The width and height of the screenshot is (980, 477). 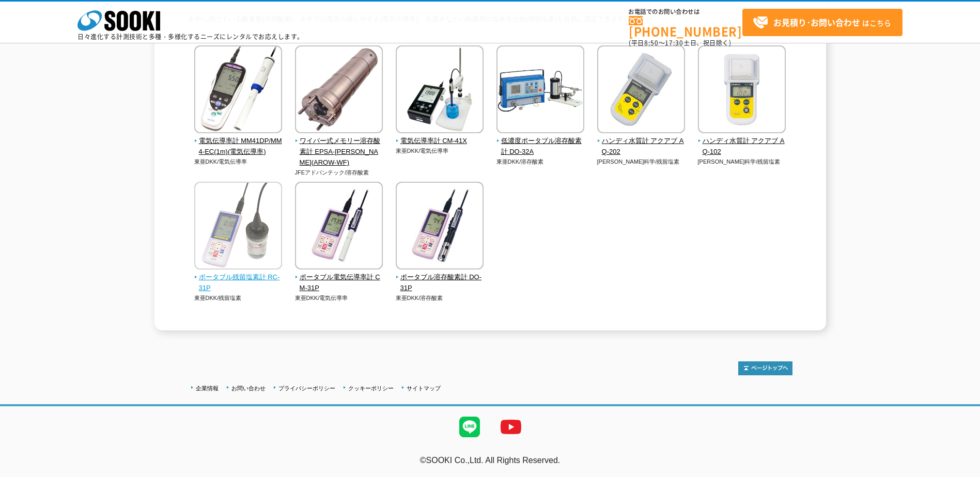 I want to click on a: ポータブル電気伝導率計 CM-31P, so click(x=339, y=278).